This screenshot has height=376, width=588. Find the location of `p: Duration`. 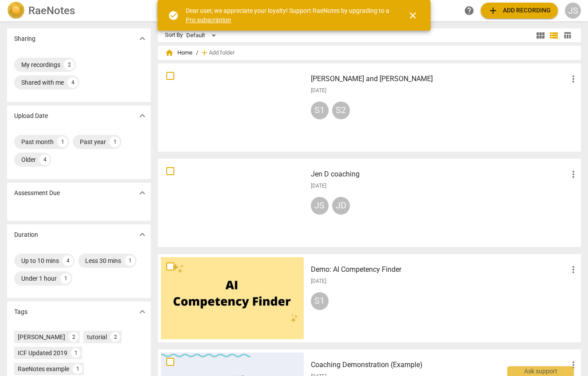

p: Duration is located at coordinates (26, 235).